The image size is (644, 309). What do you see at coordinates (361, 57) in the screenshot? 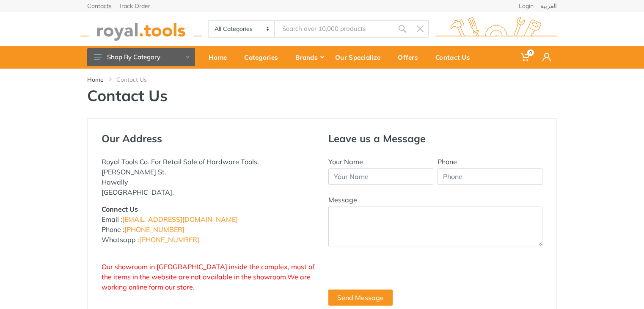
I see `a: Our Specialize` at bounding box center [361, 57].